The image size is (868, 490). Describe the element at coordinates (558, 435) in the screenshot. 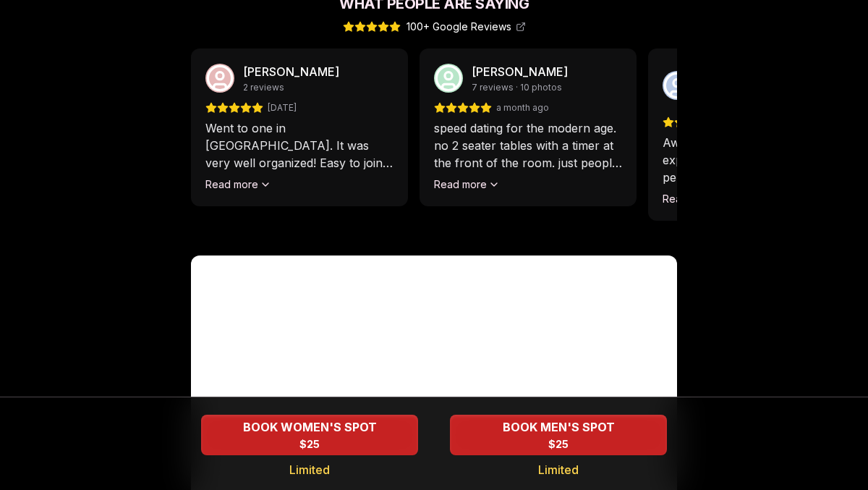

I see `button: BOOK MEN'S SPOT - Limited` at that location.